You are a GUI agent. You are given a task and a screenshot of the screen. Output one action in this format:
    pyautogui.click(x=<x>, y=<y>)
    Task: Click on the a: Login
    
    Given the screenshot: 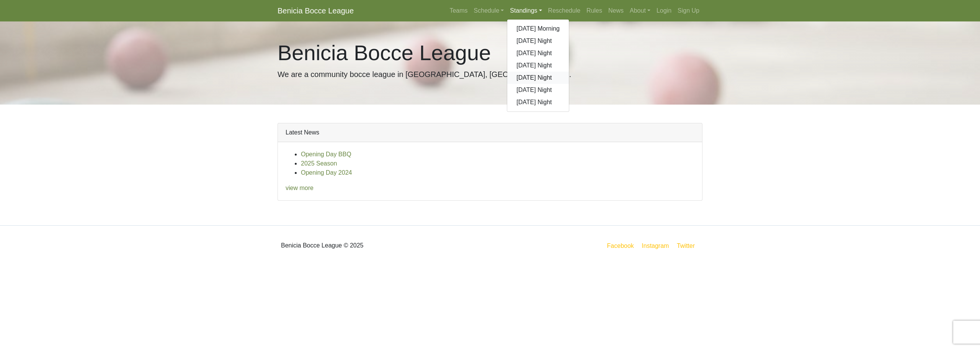 What is the action you would take?
    pyautogui.click(x=664, y=11)
    